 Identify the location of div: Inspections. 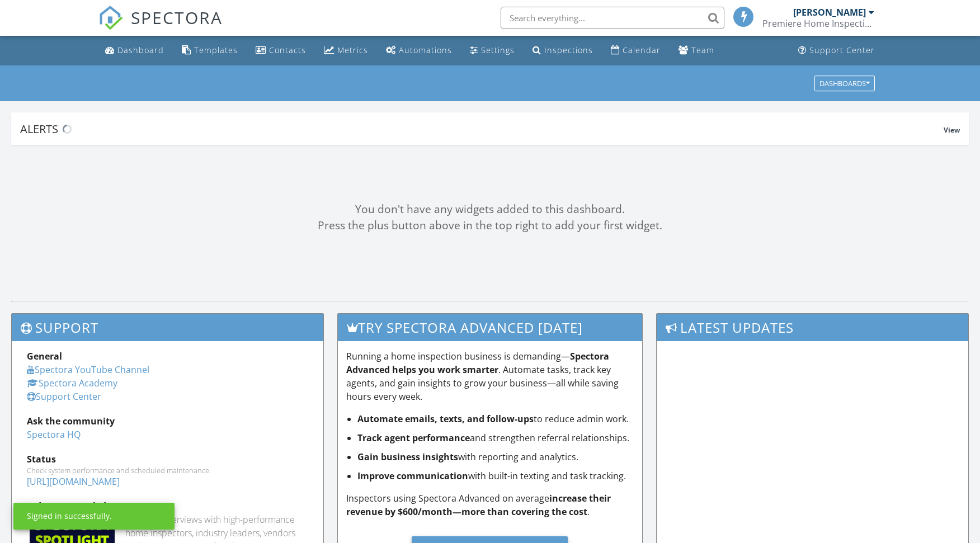
(568, 50).